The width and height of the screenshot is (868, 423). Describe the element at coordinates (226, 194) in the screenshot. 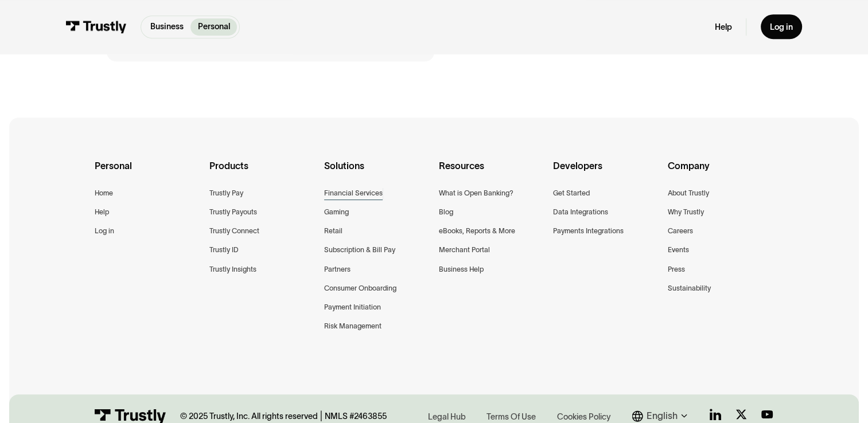

I see `div: Trustly Pay` at that location.